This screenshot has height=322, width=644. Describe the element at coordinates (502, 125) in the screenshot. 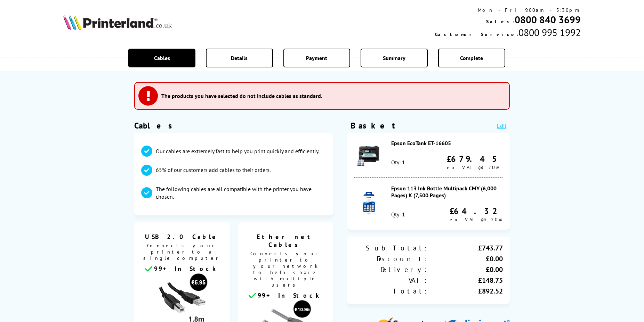

I see `a: Edit` at that location.